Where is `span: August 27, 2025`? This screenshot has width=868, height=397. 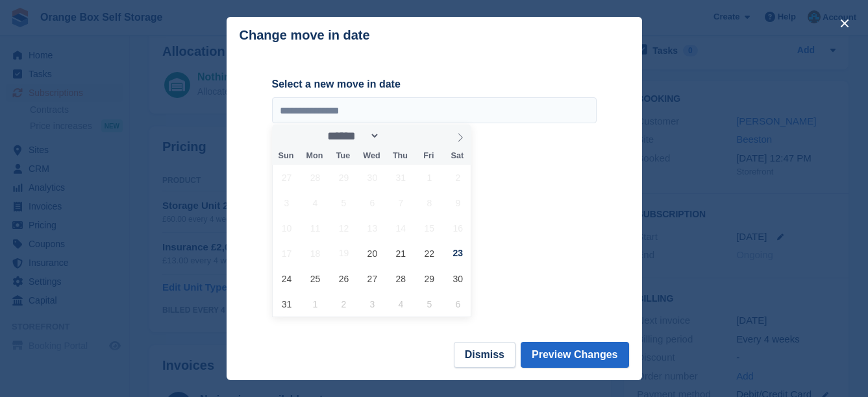 span: August 27, 2025 is located at coordinates (372, 278).